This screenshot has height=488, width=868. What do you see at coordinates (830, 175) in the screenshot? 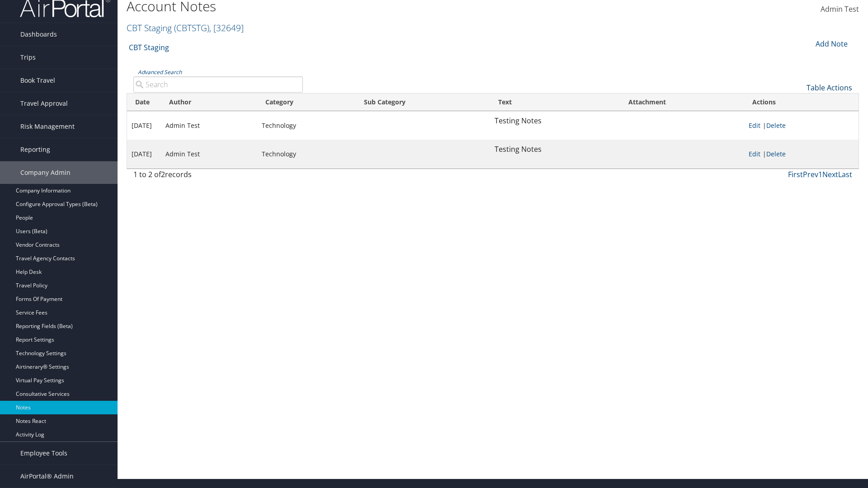
I see `a: Next` at bounding box center [830, 175].